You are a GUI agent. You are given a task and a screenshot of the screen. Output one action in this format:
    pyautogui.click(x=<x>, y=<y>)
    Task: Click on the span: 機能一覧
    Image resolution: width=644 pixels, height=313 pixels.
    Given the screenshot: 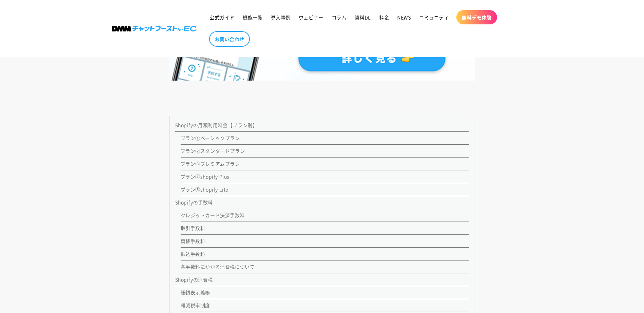 What is the action you would take?
    pyautogui.click(x=253, y=17)
    